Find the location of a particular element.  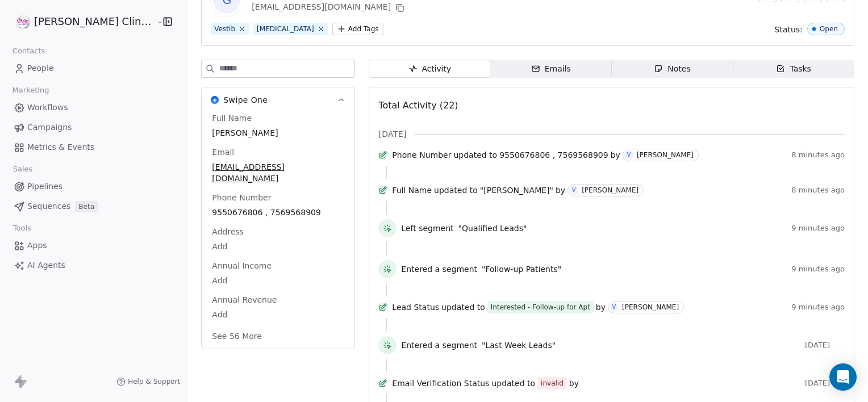

div: Interested - Follow-up for Apt is located at coordinates (540, 307).